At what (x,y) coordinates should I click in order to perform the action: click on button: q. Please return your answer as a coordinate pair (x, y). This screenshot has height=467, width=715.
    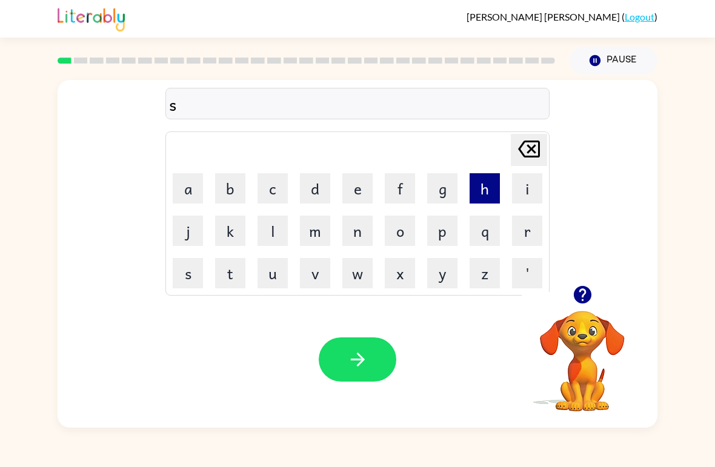
    Looking at the image, I should click on (485, 231).